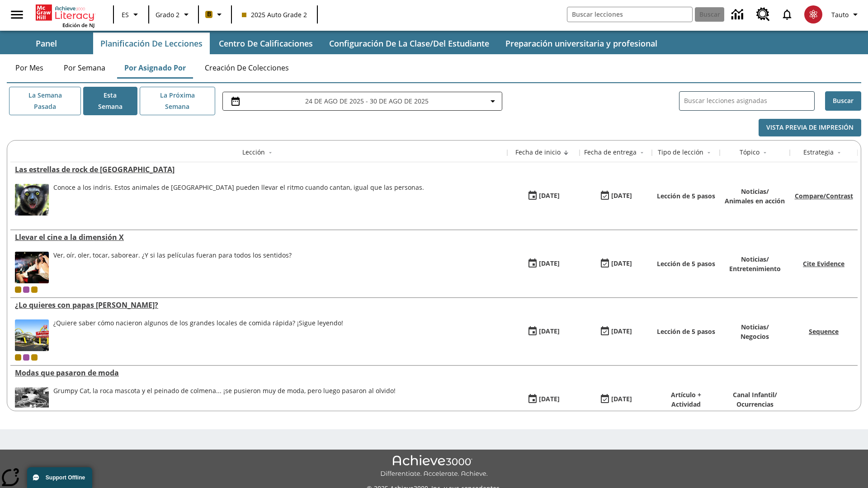 The height and width of the screenshot is (488, 868). Describe the element at coordinates (616, 332) in the screenshot. I see `button: 07/03/26: Último día en que podrá accederse la lección` at that location.